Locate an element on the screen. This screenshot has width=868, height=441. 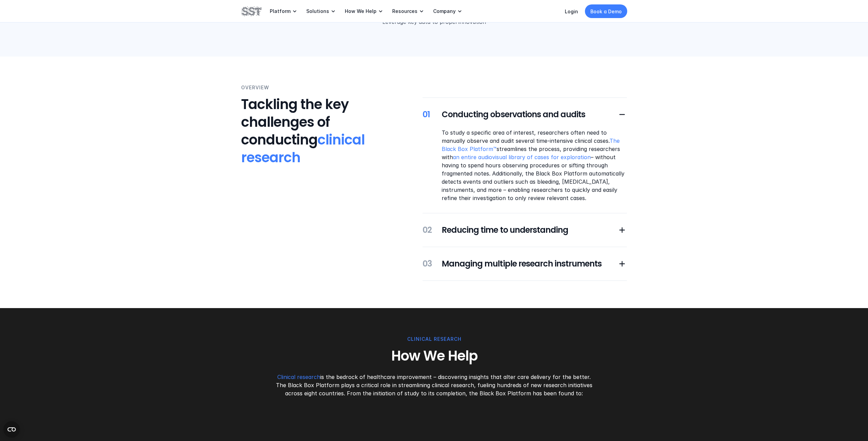
span: The Black Box Platform™ is located at coordinates (532, 145).